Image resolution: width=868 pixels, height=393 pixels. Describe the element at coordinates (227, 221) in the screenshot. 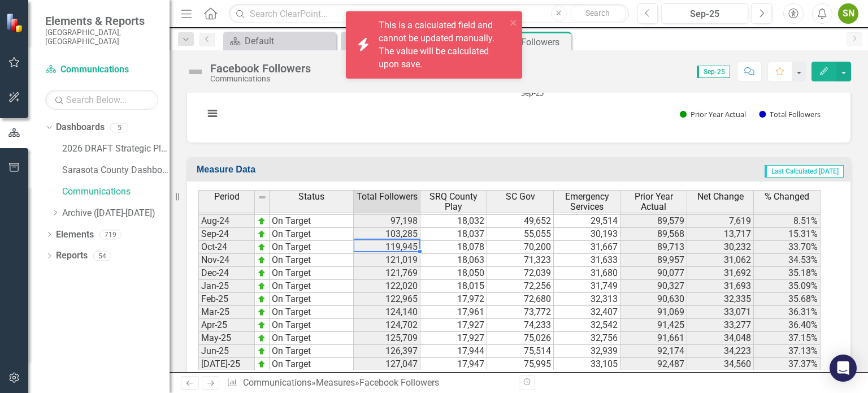

I see `td: Aug-24` at that location.